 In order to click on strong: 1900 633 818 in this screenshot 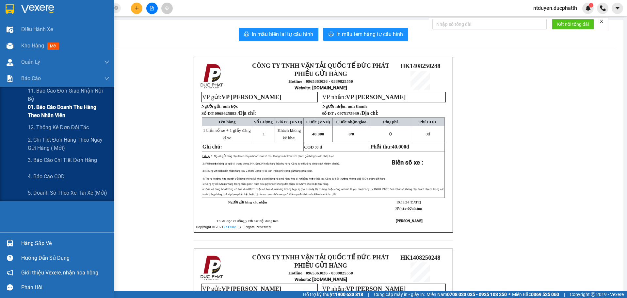, I will do `click(349, 294)`.